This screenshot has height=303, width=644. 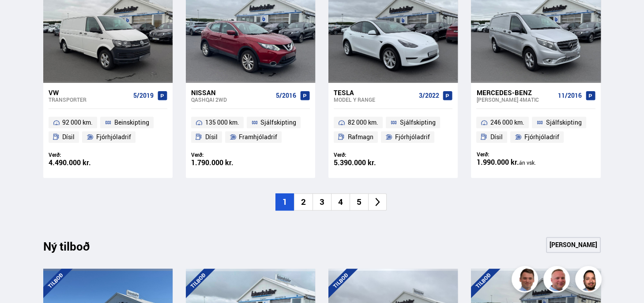 What do you see at coordinates (508, 162) in the screenshot?
I see `div: 1.990.000 kr.` at bounding box center [508, 162].